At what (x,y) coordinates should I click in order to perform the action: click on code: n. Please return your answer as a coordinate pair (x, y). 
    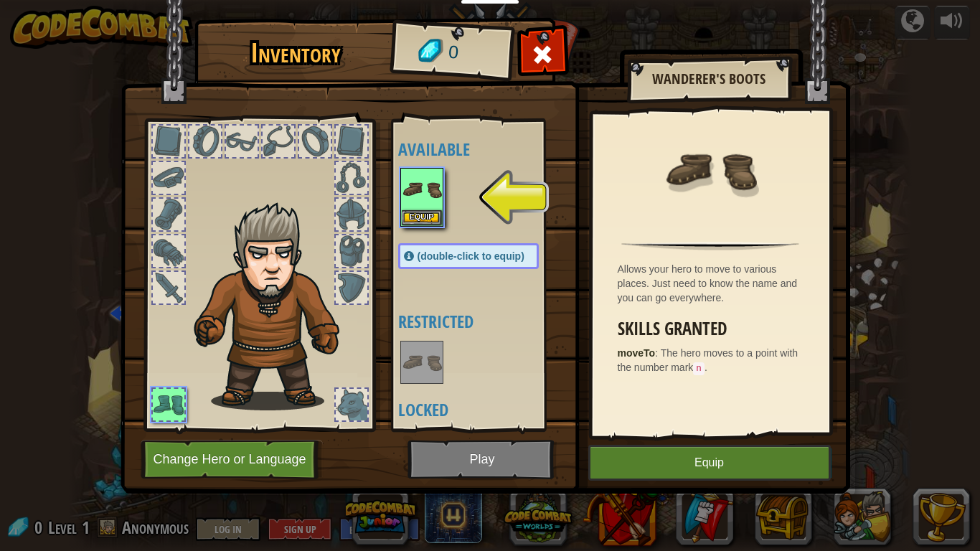
    Looking at the image, I should click on (698, 369).